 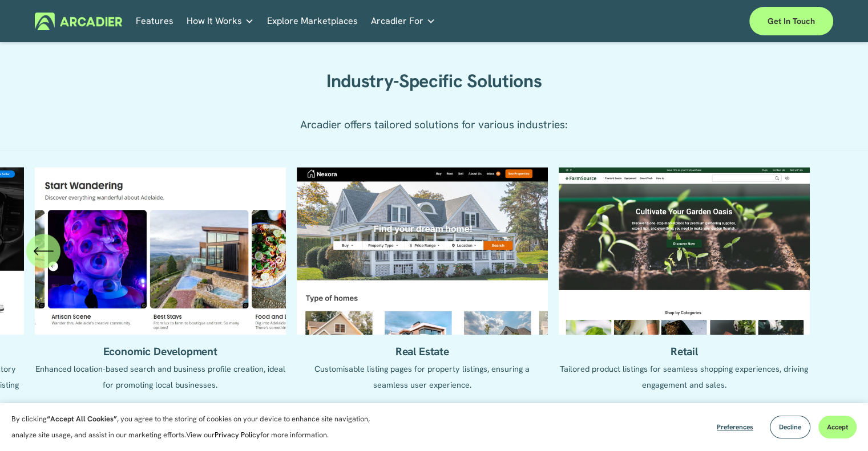 What do you see at coordinates (735, 427) in the screenshot?
I see `span: Preferences` at bounding box center [735, 427].